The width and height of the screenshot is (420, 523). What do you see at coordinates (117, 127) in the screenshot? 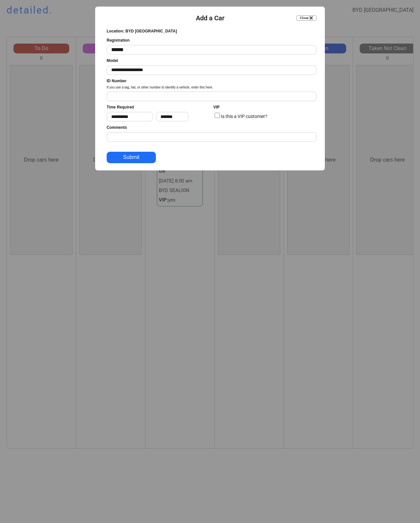
I see `div: Comments` at bounding box center [117, 127].